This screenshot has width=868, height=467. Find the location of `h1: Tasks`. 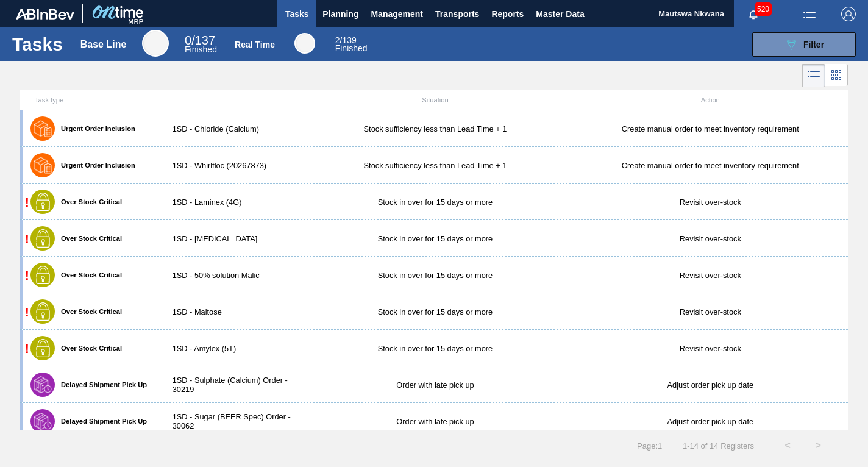

h1: Tasks is located at coordinates (37, 44).